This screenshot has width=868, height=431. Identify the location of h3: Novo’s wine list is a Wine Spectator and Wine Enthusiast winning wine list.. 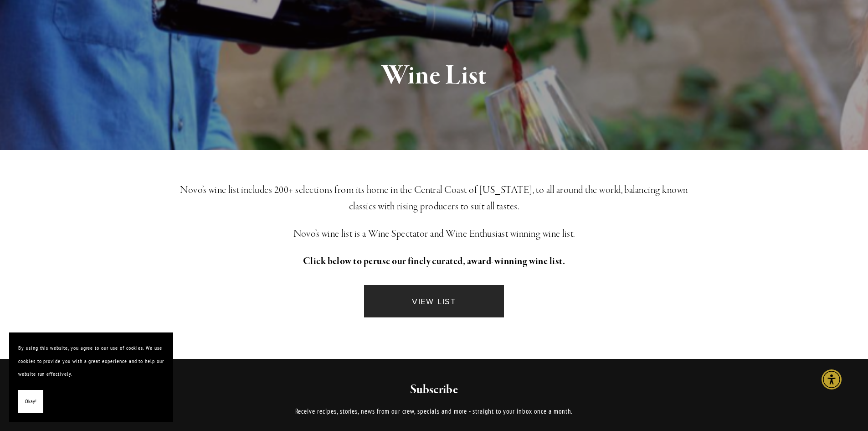
(434, 234).